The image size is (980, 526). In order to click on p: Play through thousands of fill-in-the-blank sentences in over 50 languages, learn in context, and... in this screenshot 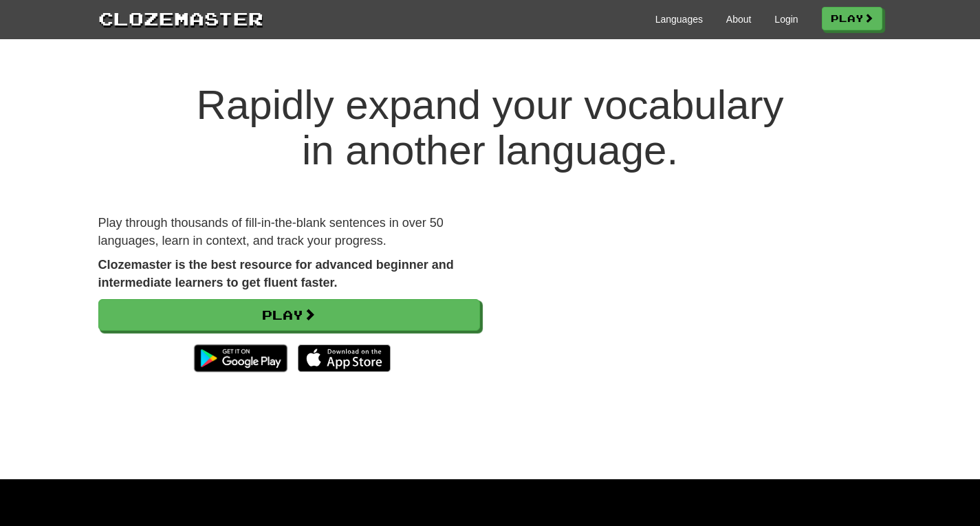, I will do `click(289, 231)`.